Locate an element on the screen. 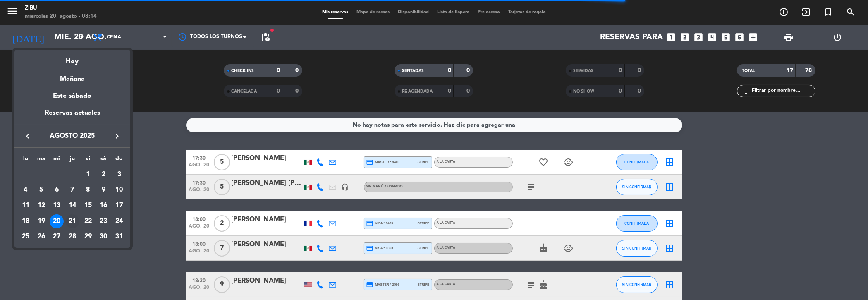 This screenshot has height=300, width=868. div: 15 is located at coordinates (88, 206).